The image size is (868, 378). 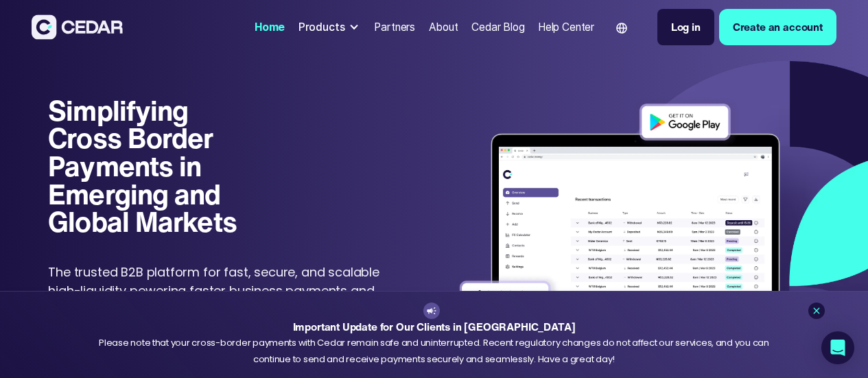 I want to click on div: Partners, so click(x=395, y=26).